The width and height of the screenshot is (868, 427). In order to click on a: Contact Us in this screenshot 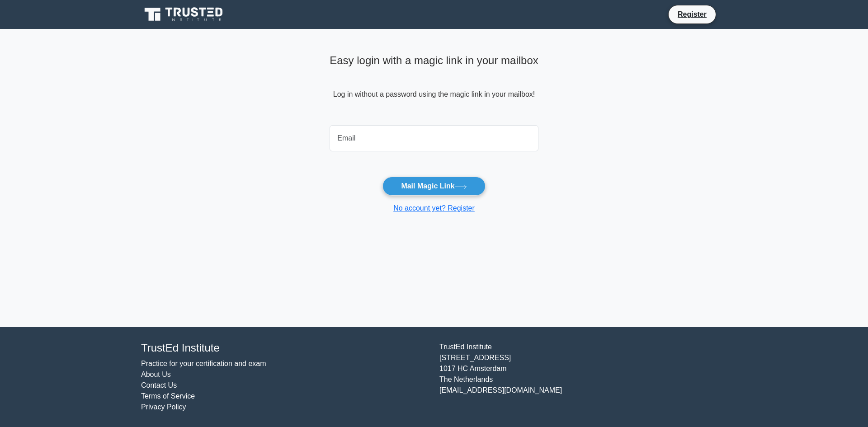, I will do `click(159, 385)`.